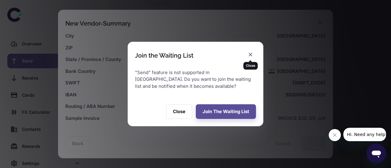  Describe the element at coordinates (164, 56) in the screenshot. I see `div: Join the Waiting List` at that location.